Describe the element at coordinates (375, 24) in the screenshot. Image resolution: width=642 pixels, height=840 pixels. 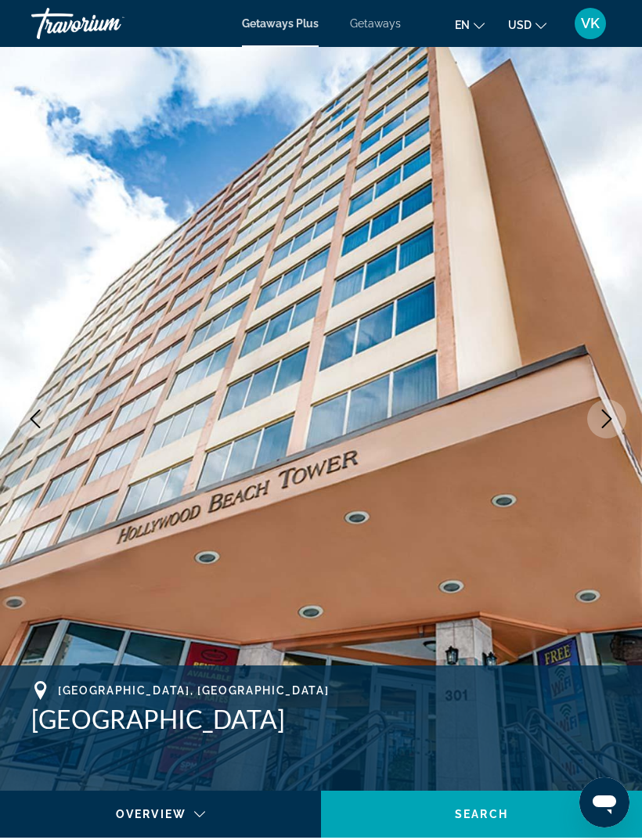
I see `a: Getaways` at that location.